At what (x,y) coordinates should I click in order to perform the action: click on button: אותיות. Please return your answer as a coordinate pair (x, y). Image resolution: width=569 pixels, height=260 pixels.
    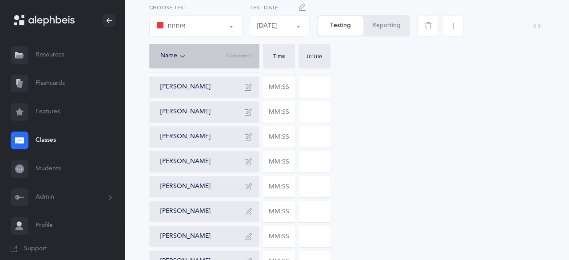
    Looking at the image, I should click on (196, 26).